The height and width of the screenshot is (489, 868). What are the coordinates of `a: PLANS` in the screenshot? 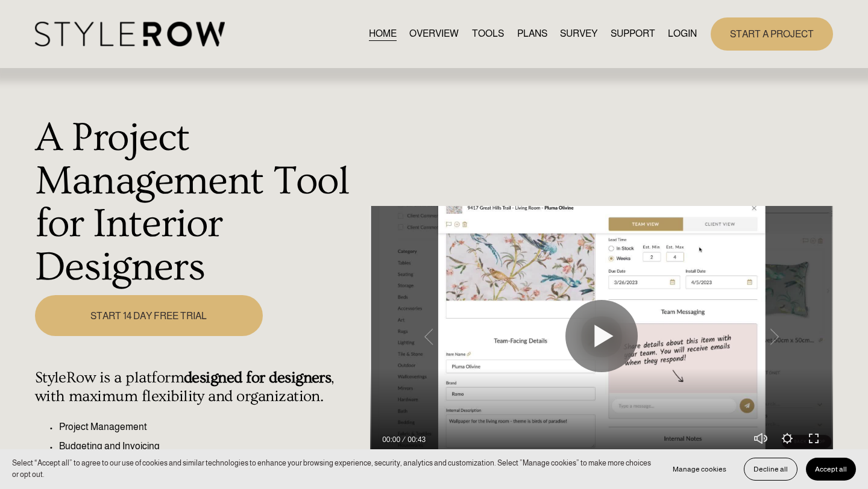 It's located at (532, 33).